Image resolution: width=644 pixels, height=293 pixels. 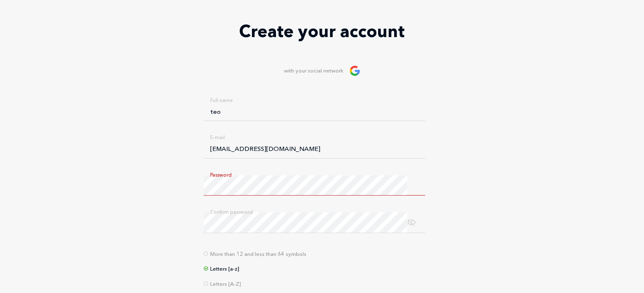 I want to click on input: Enter password again, so click(x=306, y=223).